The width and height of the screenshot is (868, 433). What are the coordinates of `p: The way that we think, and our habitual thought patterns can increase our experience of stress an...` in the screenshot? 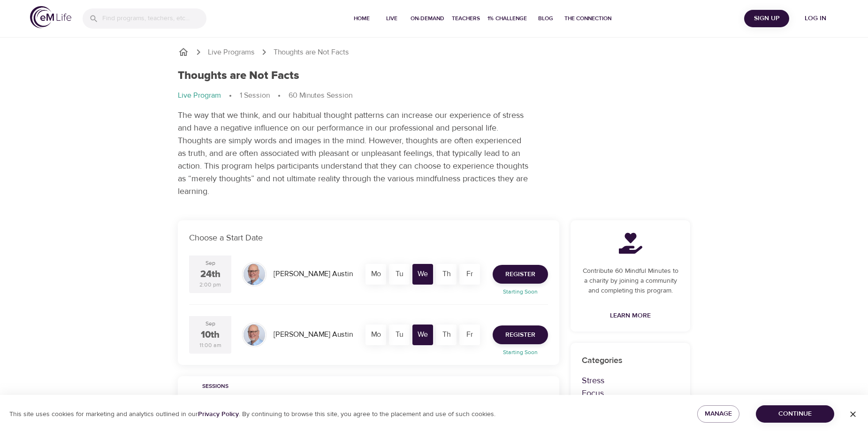 It's located at (354, 153).